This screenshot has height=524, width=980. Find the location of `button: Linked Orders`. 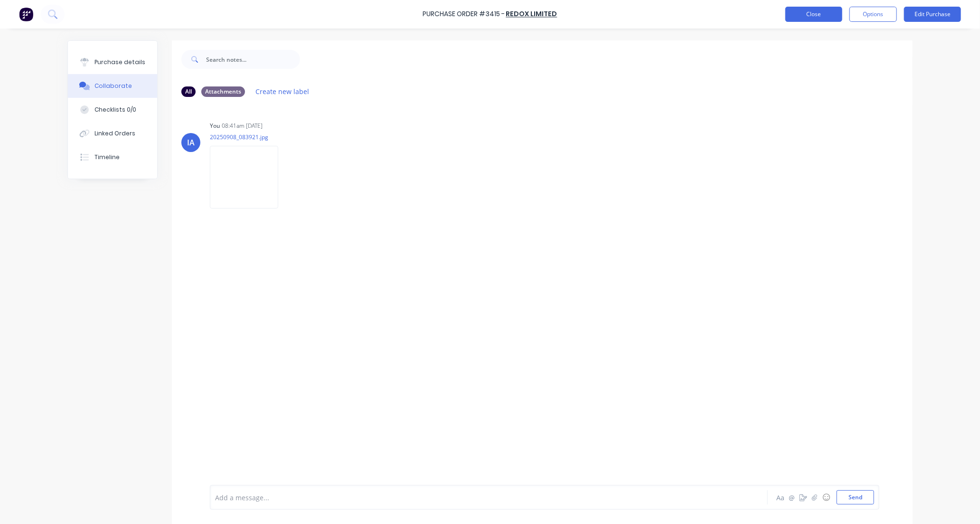

button: Linked Orders is located at coordinates (113, 134).